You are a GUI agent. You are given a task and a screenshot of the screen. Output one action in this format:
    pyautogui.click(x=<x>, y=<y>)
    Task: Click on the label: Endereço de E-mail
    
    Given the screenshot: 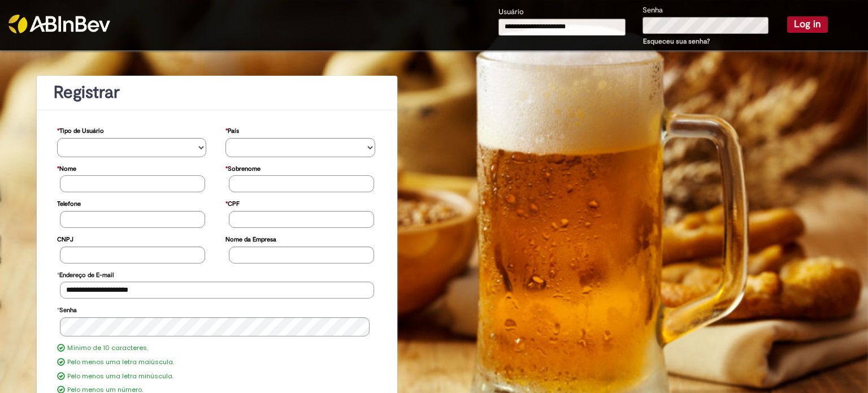 What is the action you would take?
    pyautogui.click(x=85, y=274)
    